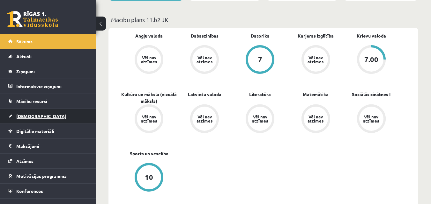 The height and width of the screenshot is (204, 431). Describe the element at coordinates (48, 86) in the screenshot. I see `a: Informatīvie ziņojumi` at that location.